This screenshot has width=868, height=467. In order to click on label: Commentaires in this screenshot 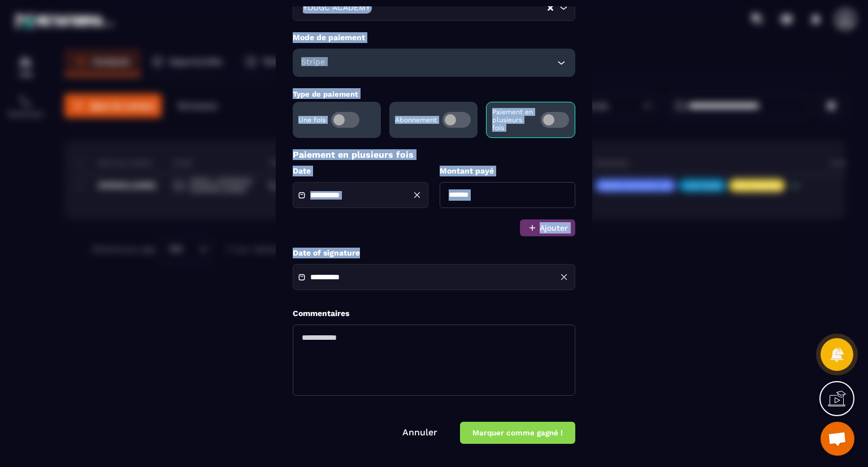, I will do `click(321, 313)`.